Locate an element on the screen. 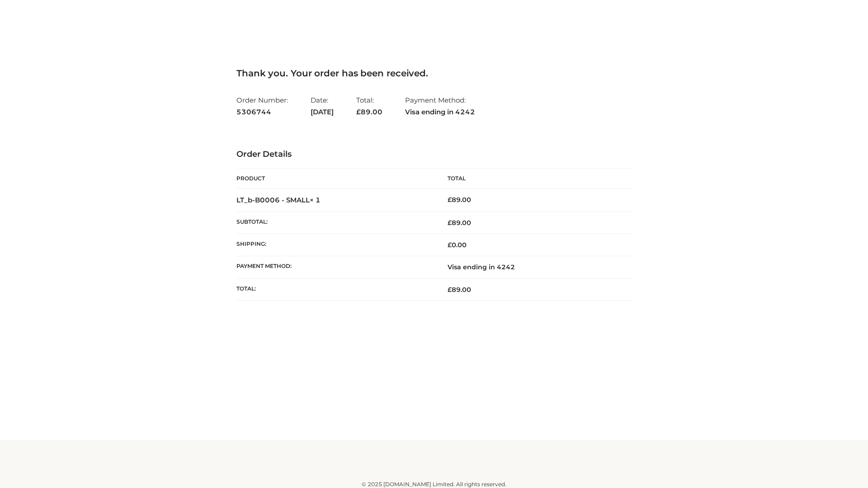  h3: Order Details is located at coordinates (434, 155).